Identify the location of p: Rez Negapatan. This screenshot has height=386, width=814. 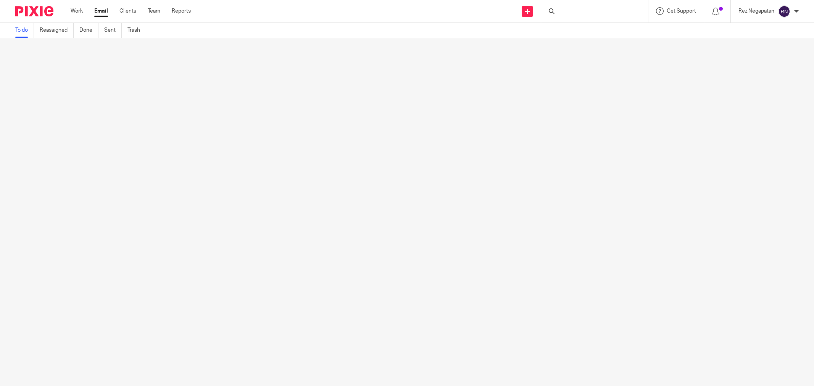
(756, 11).